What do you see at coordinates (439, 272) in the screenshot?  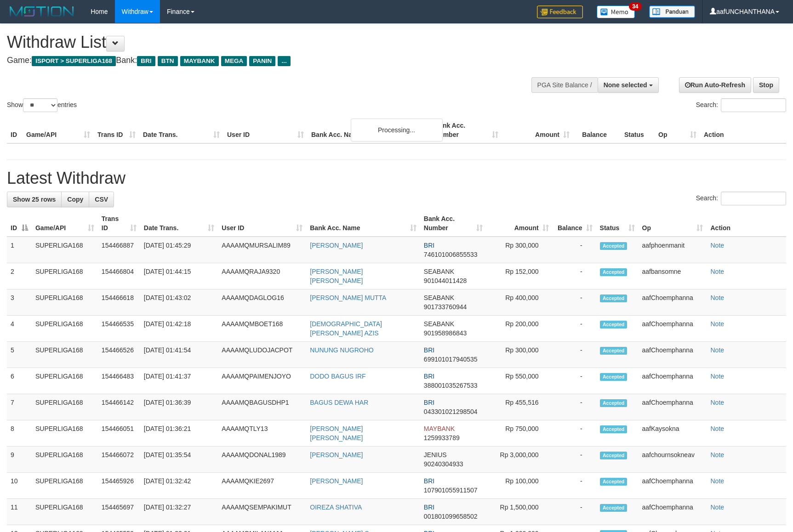 I see `span: SEABANK` at bounding box center [439, 272].